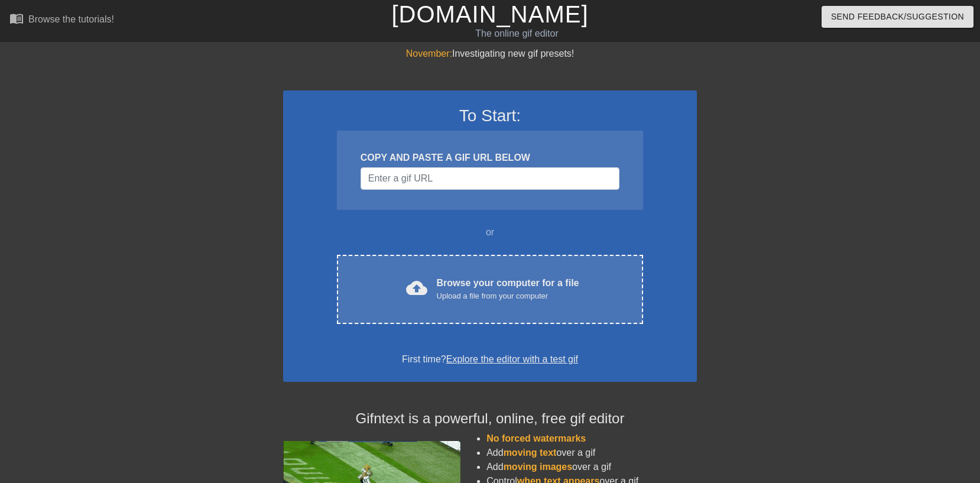 The width and height of the screenshot is (980, 483). I want to click on div: Upload a file from your computer, so click(507, 296).